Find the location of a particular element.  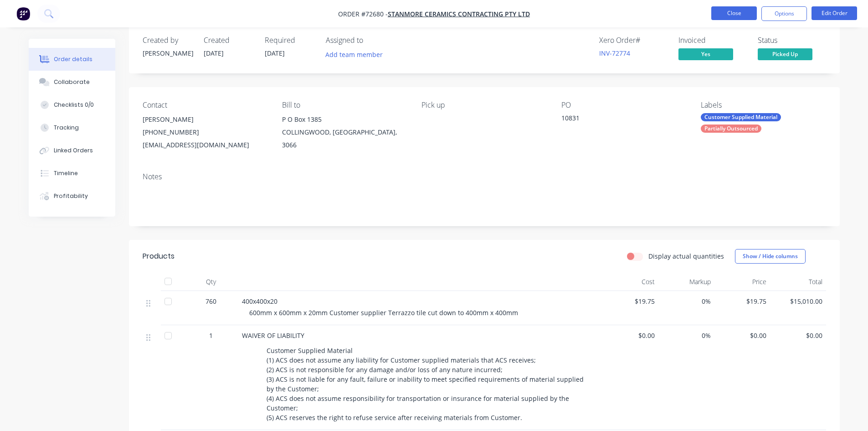

button: Edit Order is located at coordinates (835, 13).